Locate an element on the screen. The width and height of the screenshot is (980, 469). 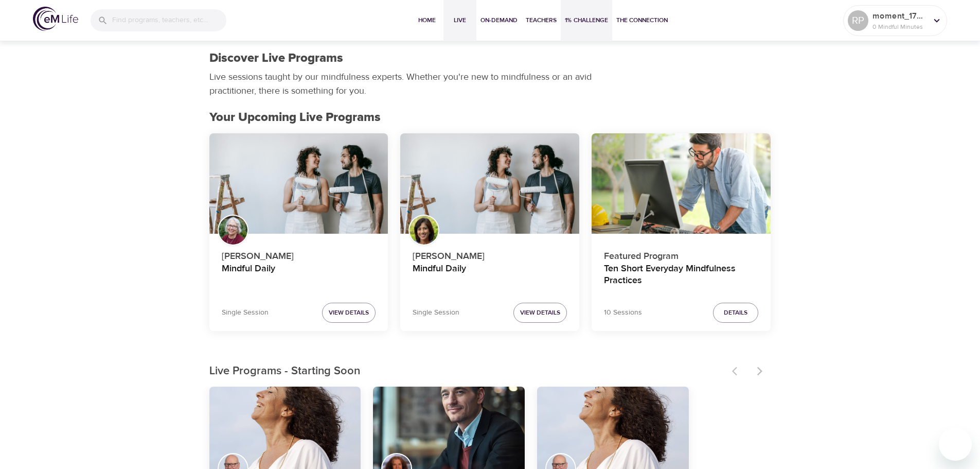
span: On-Demand is located at coordinates (499, 20).